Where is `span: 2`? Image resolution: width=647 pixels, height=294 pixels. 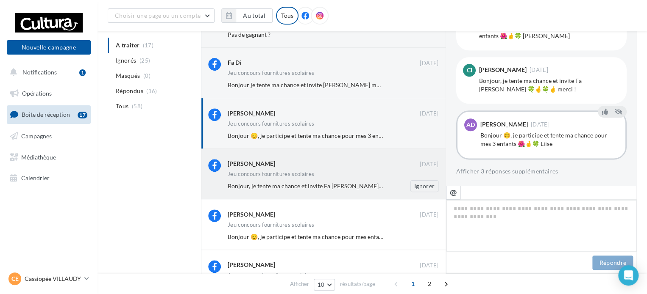
span: 2 is located at coordinates (429, 284).